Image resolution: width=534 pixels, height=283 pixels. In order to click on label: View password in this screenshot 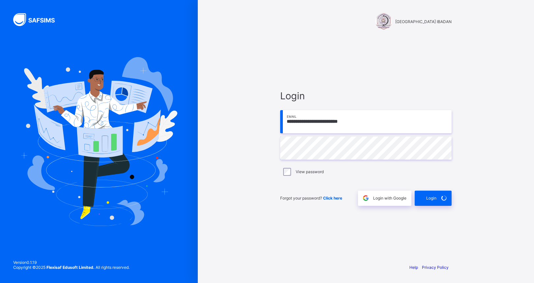, I will do `click(310, 171)`.